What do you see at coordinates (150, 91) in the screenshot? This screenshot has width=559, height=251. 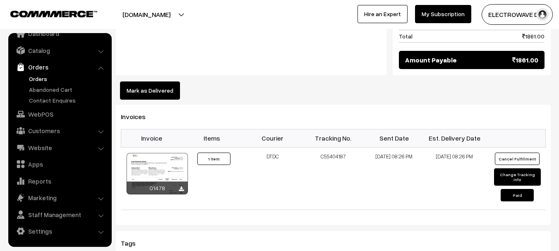 I see `button: Mark as Delivered` at bounding box center [150, 91].